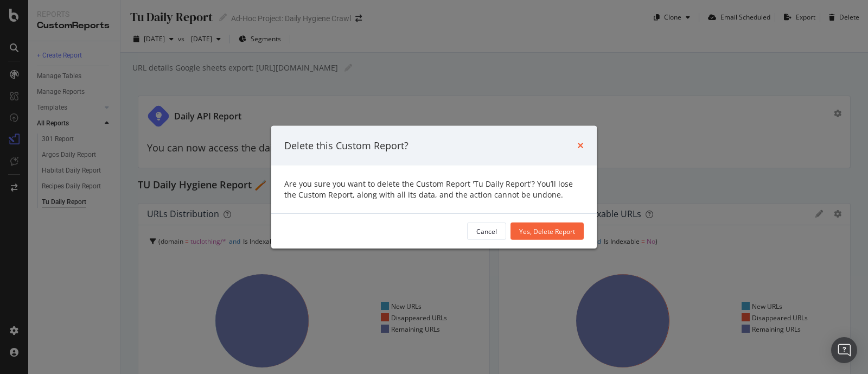 The width and height of the screenshot is (868, 374). I want to click on div: Open Intercom Messenger, so click(845, 350).